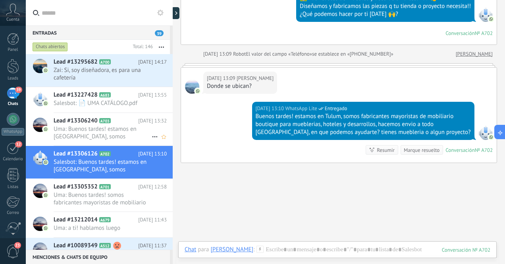 The image size is (505, 264). Describe the element at coordinates (175, 13) in the screenshot. I see `div: Mostrar` at that location.